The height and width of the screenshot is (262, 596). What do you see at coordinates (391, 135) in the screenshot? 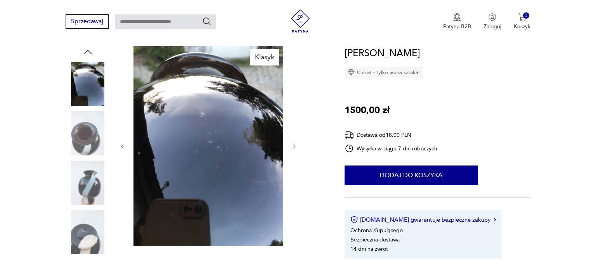
I see `div: Dostawa od 18,00 PLN` at bounding box center [391, 135].